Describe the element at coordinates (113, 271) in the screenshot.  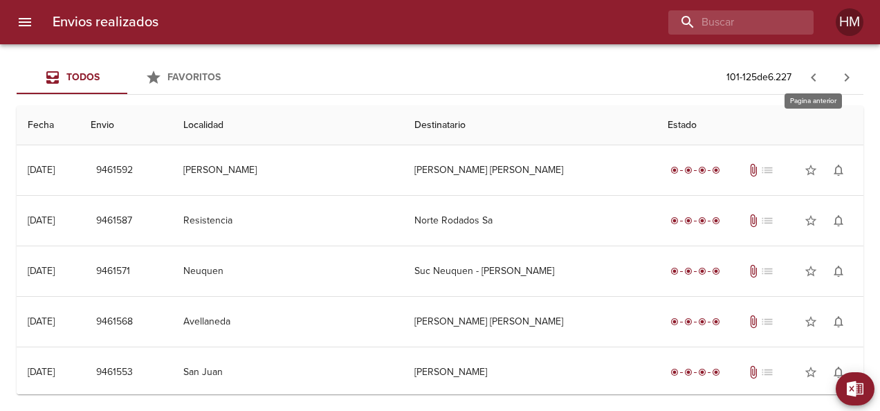
I see `span: 9461571` at that location.